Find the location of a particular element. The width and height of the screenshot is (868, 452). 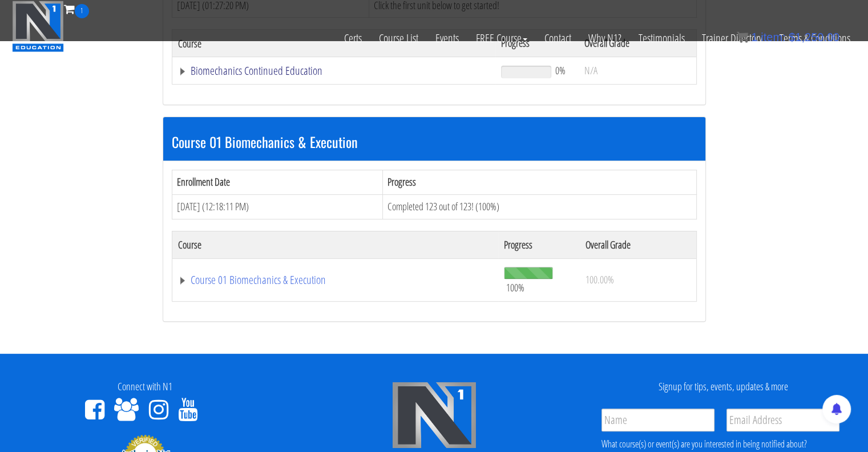

a: Events is located at coordinates (447, 38).